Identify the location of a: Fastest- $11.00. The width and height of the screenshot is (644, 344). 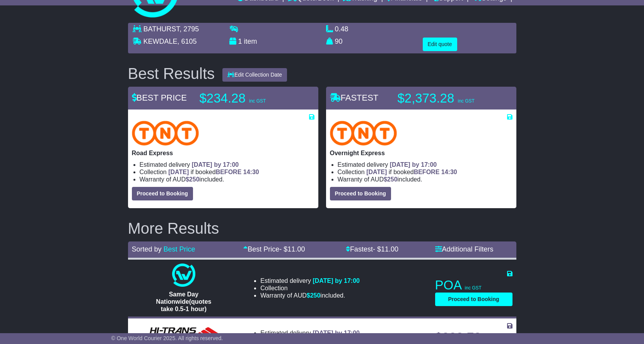
(372, 249).